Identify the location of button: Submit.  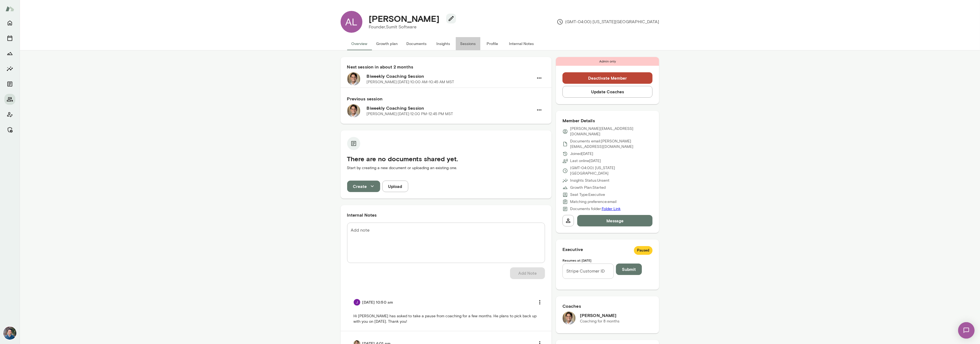
(629, 269).